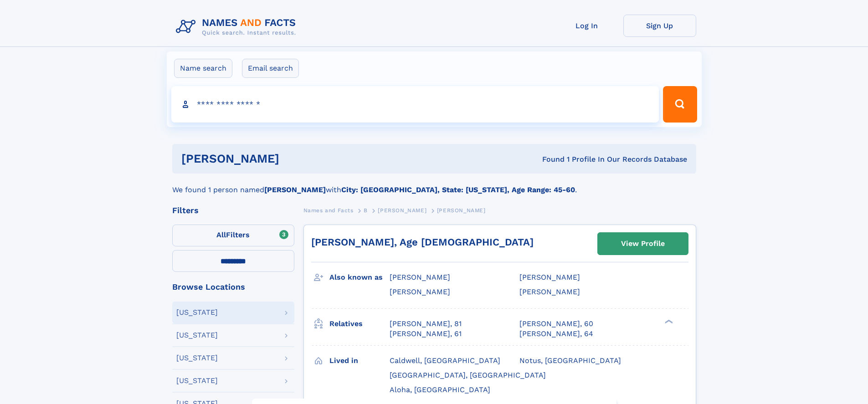 This screenshot has width=868, height=404. I want to click on div: Browse Locations, so click(233, 287).